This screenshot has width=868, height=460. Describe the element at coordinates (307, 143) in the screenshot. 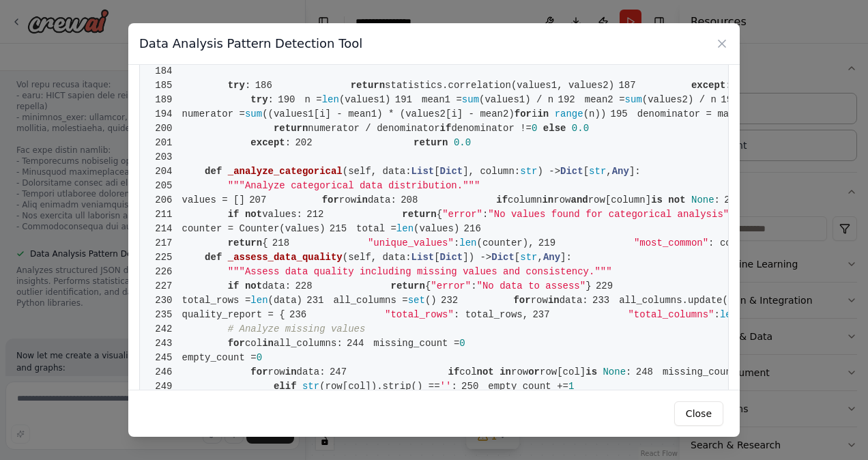

I see `span: 202` at that location.